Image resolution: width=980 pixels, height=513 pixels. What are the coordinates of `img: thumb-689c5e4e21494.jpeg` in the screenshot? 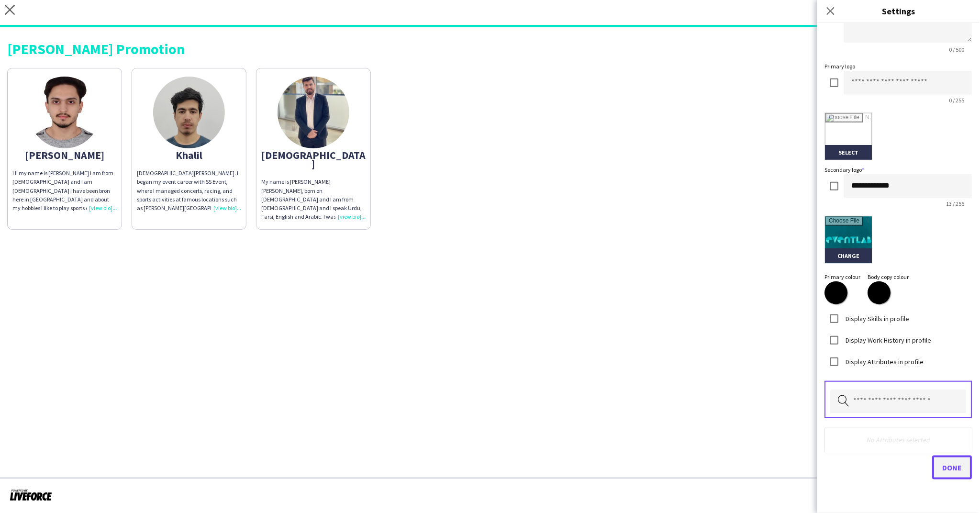 It's located at (313, 113).